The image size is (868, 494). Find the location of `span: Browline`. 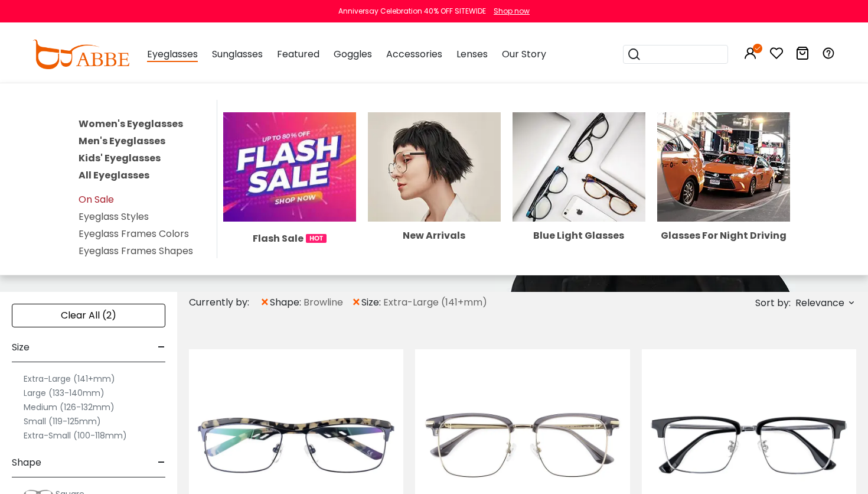

span: Browline is located at coordinates (323, 303).